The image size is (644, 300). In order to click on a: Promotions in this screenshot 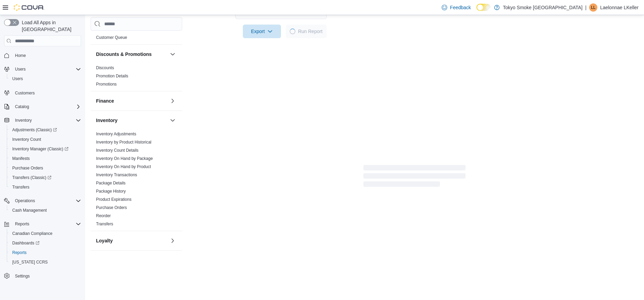, I will do `click(106, 84)`.